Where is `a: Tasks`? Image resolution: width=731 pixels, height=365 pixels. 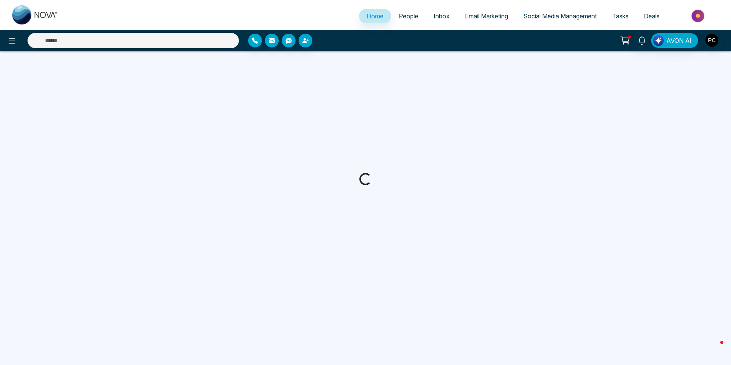 a: Tasks is located at coordinates (620, 16).